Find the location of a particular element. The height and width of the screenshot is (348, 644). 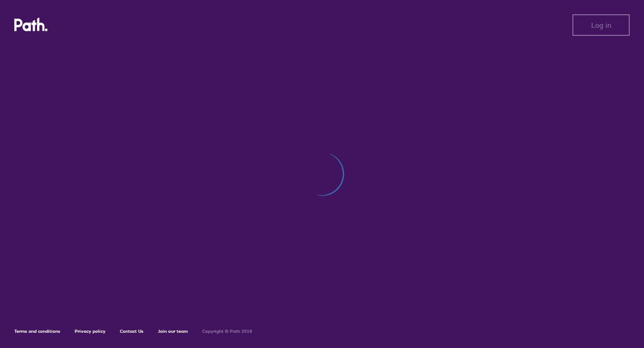

a: Join our team is located at coordinates (172, 331).